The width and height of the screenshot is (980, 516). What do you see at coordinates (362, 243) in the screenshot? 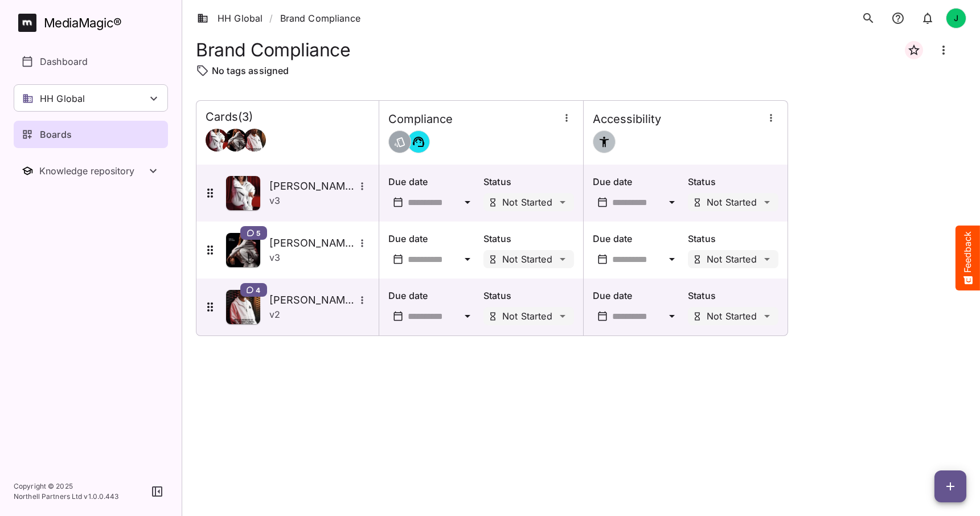
I see `button: More options for Tate` at bounding box center [362, 243].